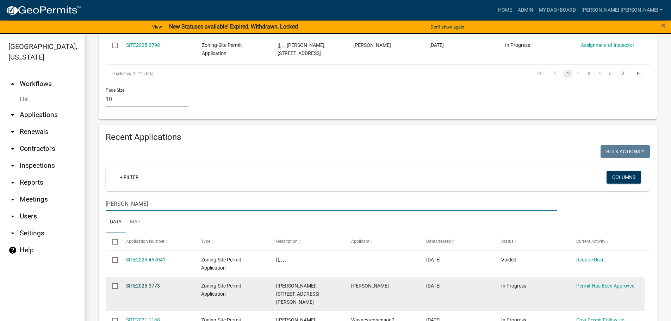  What do you see at coordinates (145, 241) in the screenshot?
I see `span: Application Number` at bounding box center [145, 241].